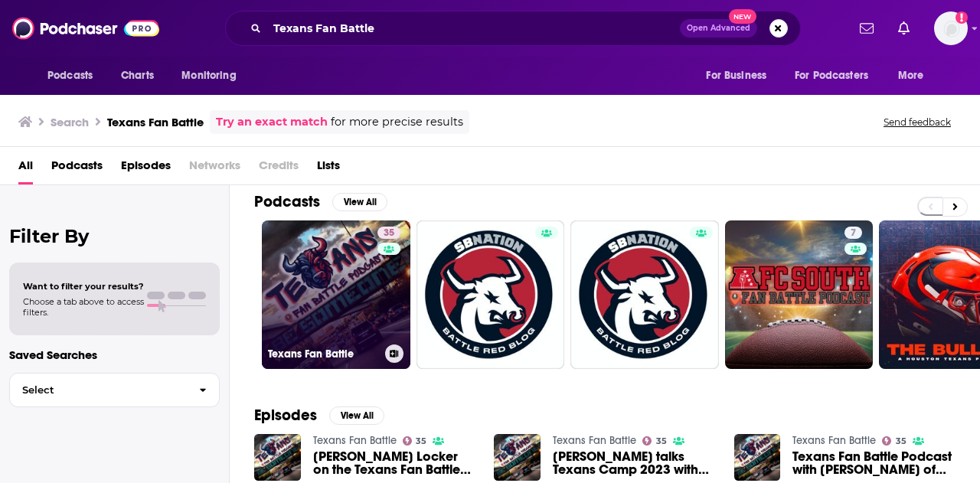 Image resolution: width=980 pixels, height=483 pixels. I want to click on a: Episodes, so click(146, 168).